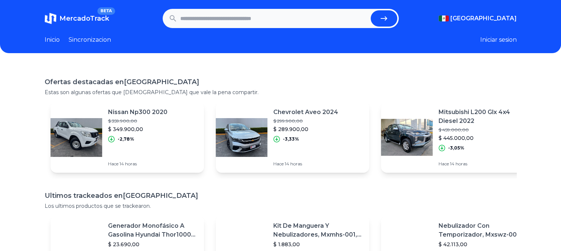 This screenshot has width=561, height=251. What do you see at coordinates (106, 11) in the screenshot?
I see `span: BETA` at bounding box center [106, 11].